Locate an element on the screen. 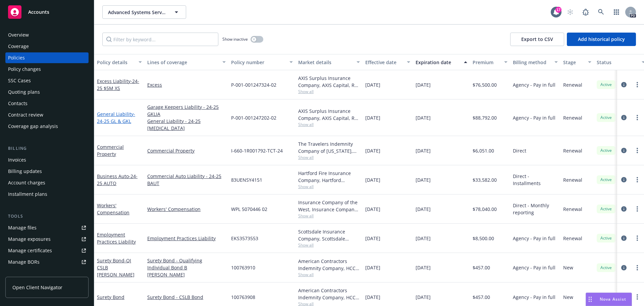  span: Direct - Installments is located at coordinates (535, 179).